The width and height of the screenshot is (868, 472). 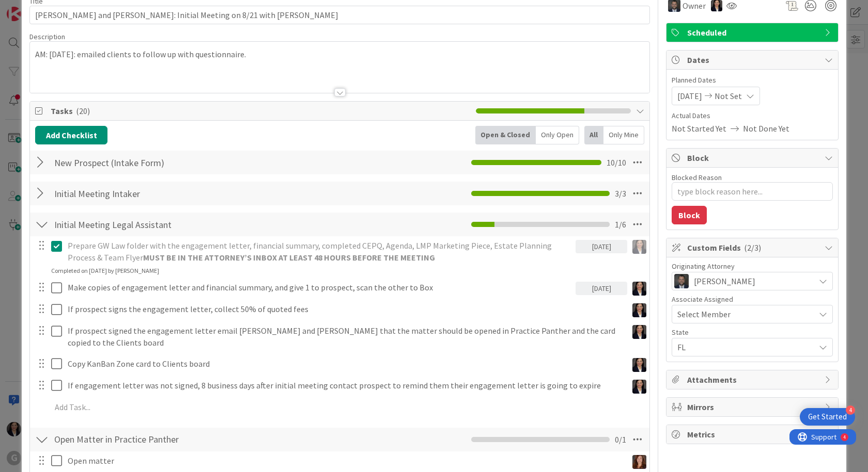 What do you see at coordinates (345, 460) in the screenshot?
I see `p: Open matter` at bounding box center [345, 460].